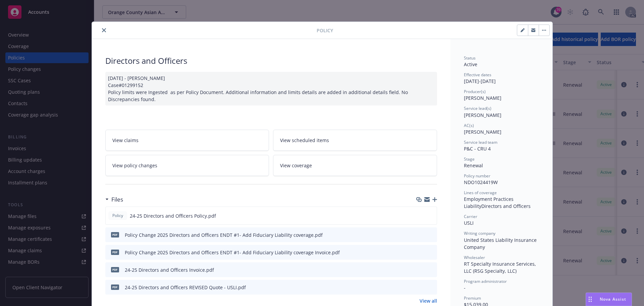 Image resolution: width=644 pixels, height=306 pixels. Describe the element at coordinates (480, 182) in the screenshot. I see `span: NDO1024419W` at that location.